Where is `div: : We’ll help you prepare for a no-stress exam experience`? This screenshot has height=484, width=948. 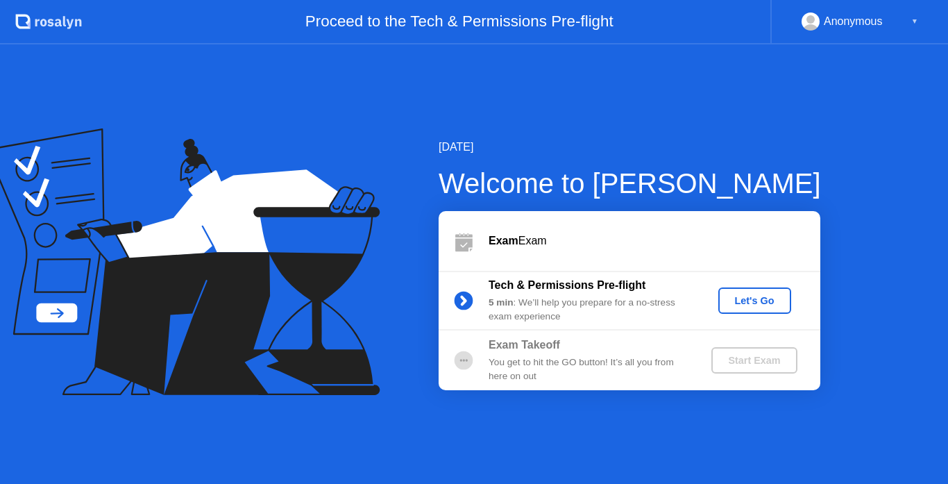
div: : We’ll help you prepare for a no-stress exam experience is located at coordinates (589, 310).